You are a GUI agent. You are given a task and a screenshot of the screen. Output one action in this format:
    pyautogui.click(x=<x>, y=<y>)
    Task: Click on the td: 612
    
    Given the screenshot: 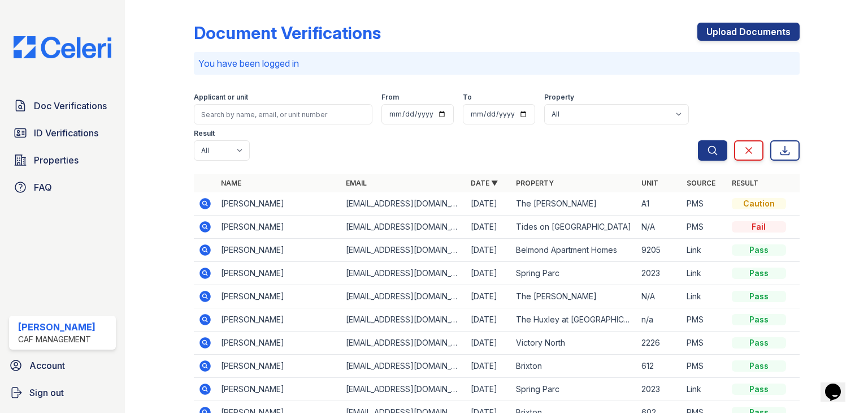 What is the action you would take?
    pyautogui.click(x=660, y=366)
    